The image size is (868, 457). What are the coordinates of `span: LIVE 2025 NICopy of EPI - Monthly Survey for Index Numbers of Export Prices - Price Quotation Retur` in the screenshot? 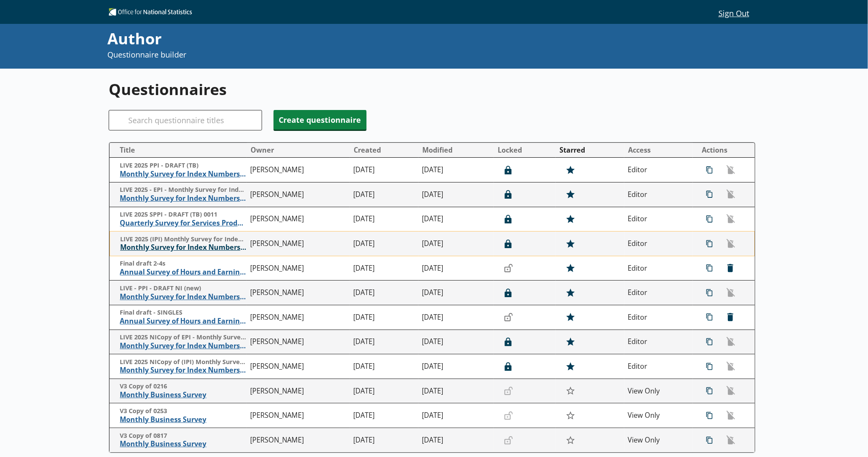 It's located at (183, 337).